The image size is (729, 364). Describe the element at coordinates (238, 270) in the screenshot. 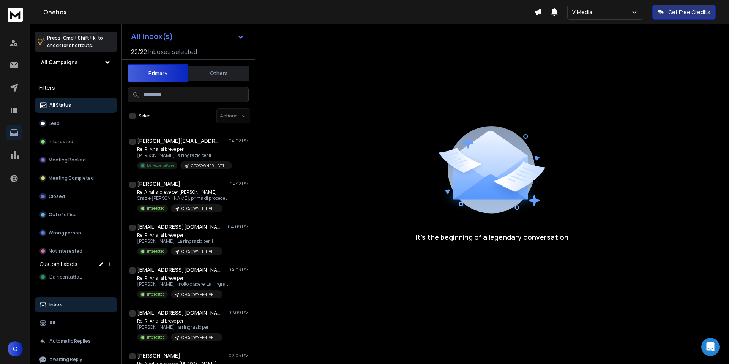

I see `p: 04:03 PM` at that location.